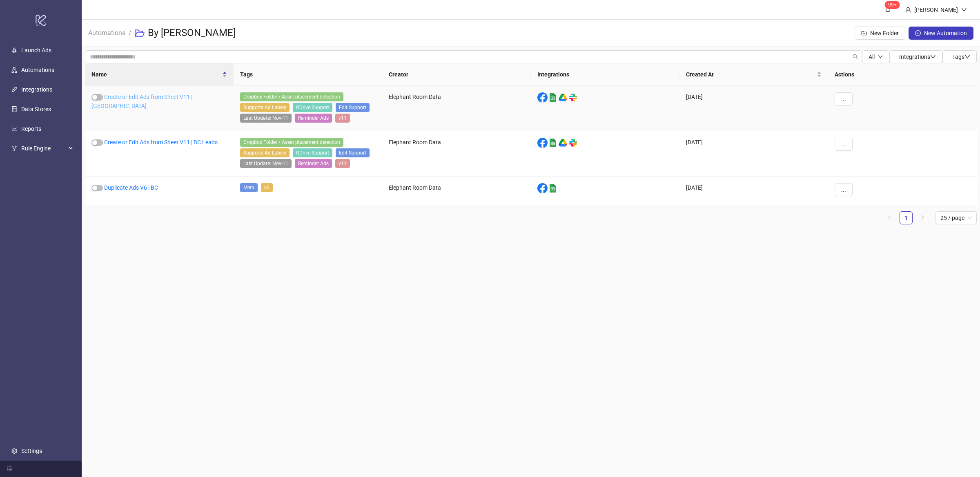 Image resolution: width=980 pixels, height=477 pixels. Describe the element at coordinates (751, 74) in the screenshot. I see `span: Created At` at that location.